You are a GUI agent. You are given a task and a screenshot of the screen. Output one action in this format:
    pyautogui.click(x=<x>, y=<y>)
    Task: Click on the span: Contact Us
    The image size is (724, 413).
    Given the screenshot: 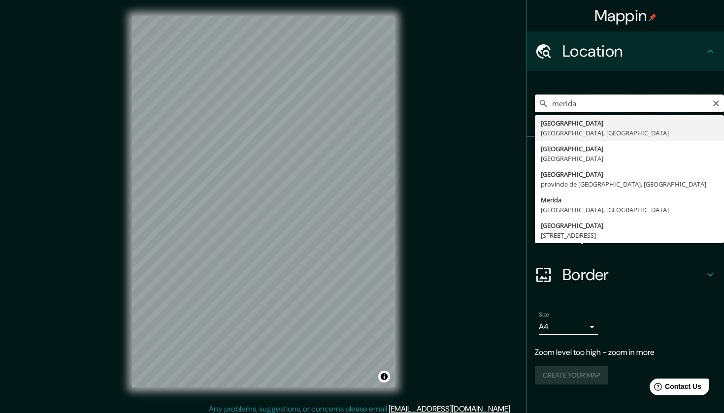 What is the action you would take?
    pyautogui.click(x=47, y=12)
    